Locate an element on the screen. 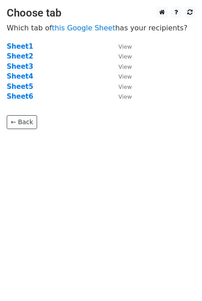  a: Sheet1 is located at coordinates (20, 46).